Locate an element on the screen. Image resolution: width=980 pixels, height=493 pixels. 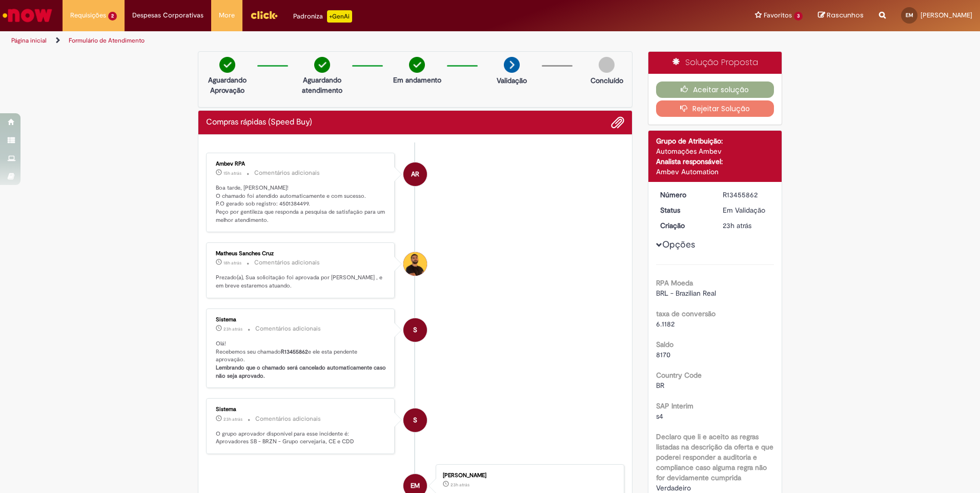
div: Automações Ambev is located at coordinates (716, 151).